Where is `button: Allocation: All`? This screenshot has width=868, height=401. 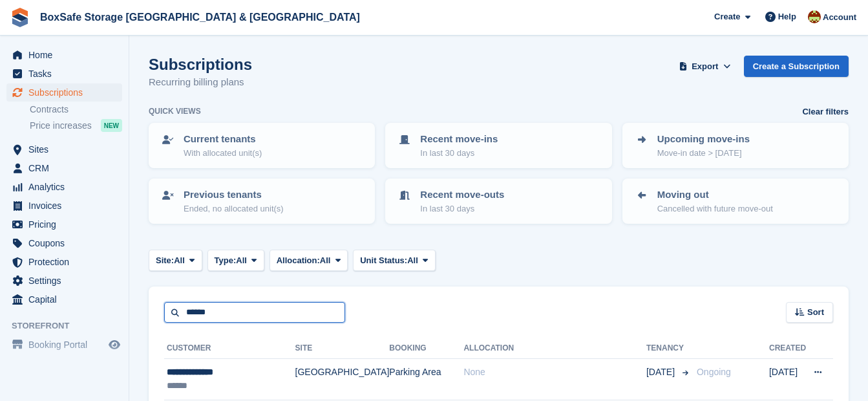 button: Allocation: All is located at coordinates (309, 260).